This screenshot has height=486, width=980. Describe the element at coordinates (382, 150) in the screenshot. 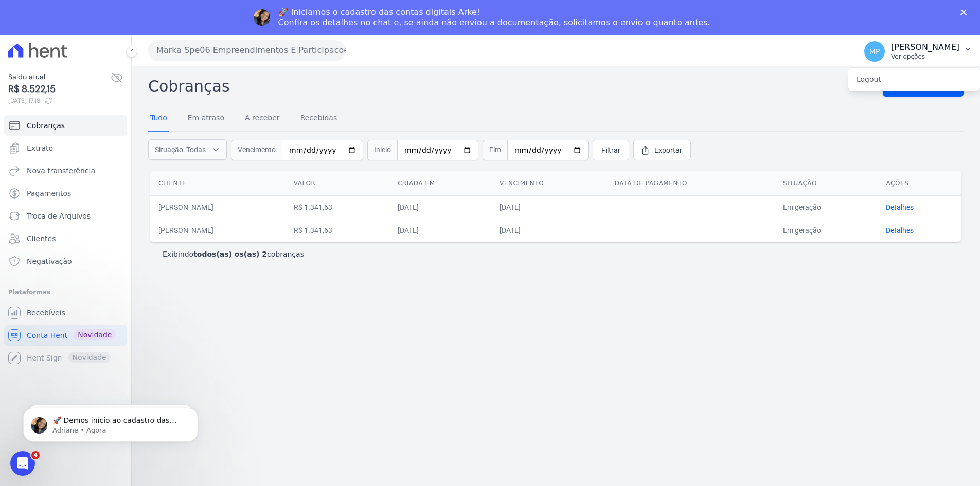

I see `span: Início` at that location.